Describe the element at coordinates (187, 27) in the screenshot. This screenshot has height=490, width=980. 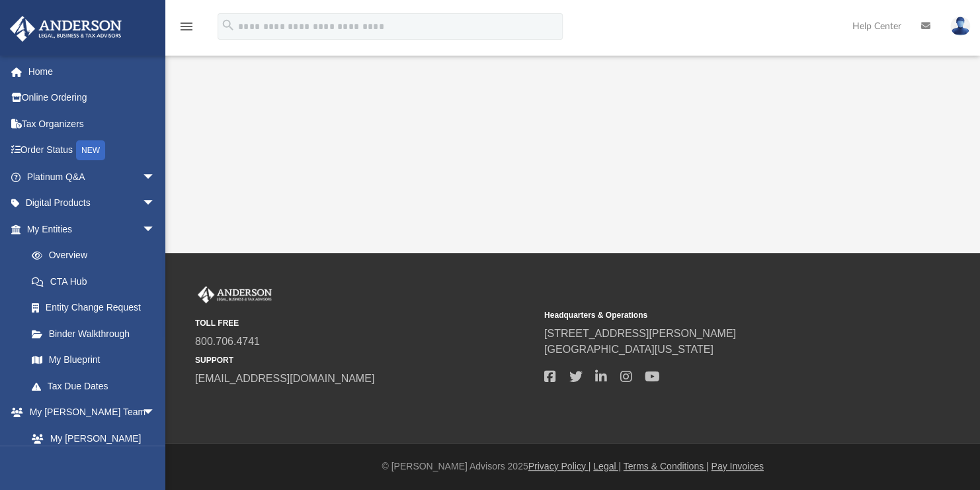
I see `i: menu` at that location.